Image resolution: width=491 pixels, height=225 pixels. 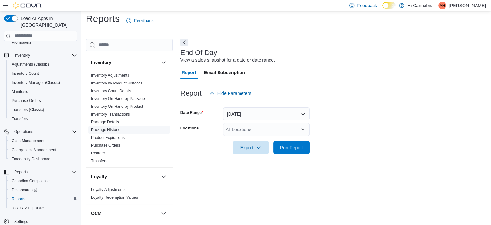 I want to click on span: Dark Mode, so click(x=383, y=9).